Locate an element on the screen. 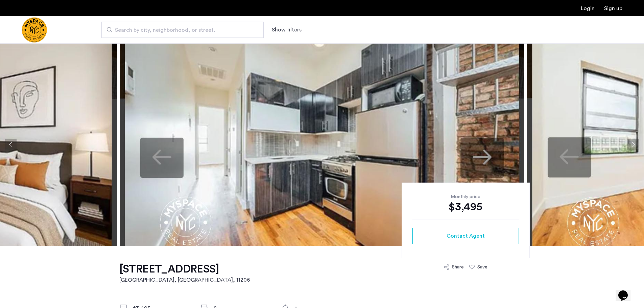 The image size is (644, 308). button: Show or hide filters is located at coordinates (287, 30).